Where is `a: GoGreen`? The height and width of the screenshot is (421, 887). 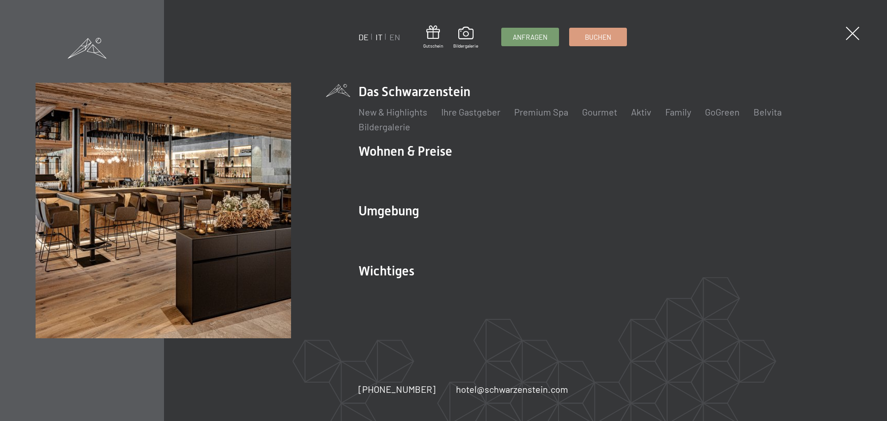 a: GoGreen is located at coordinates (722, 112).